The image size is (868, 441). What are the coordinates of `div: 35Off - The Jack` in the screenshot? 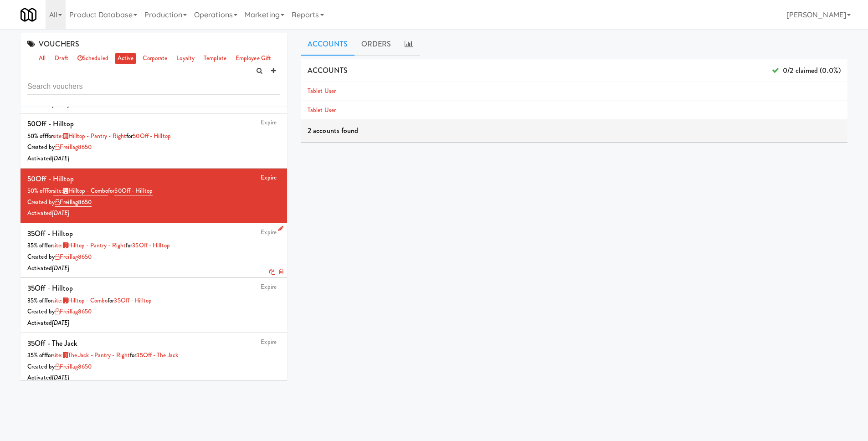 It's located at (53, 344).